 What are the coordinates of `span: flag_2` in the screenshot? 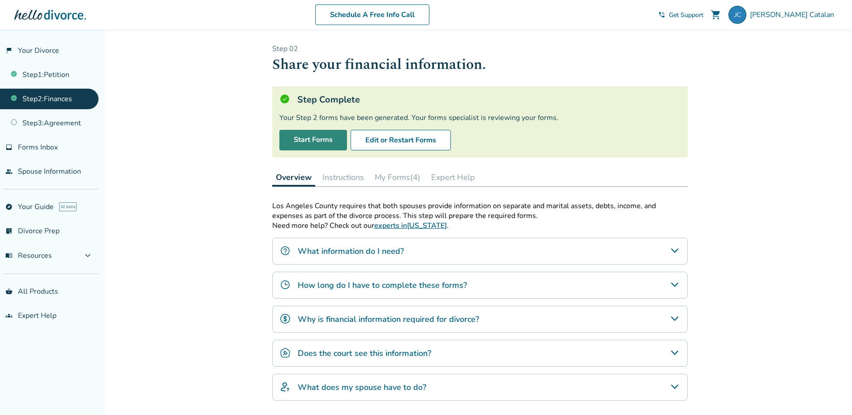 It's located at (9, 51).